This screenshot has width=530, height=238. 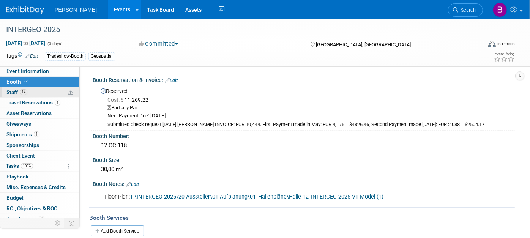 What do you see at coordinates (237, 30) in the screenshot?
I see `div: INTERGEO 2025` at bounding box center [237, 30].